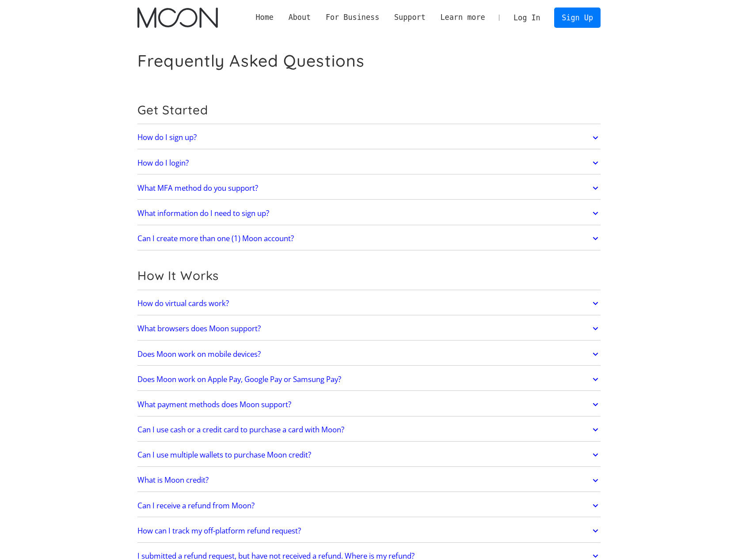  What do you see at coordinates (369, 329) in the screenshot?
I see `a: What browsers does Moon support?` at bounding box center [369, 329].